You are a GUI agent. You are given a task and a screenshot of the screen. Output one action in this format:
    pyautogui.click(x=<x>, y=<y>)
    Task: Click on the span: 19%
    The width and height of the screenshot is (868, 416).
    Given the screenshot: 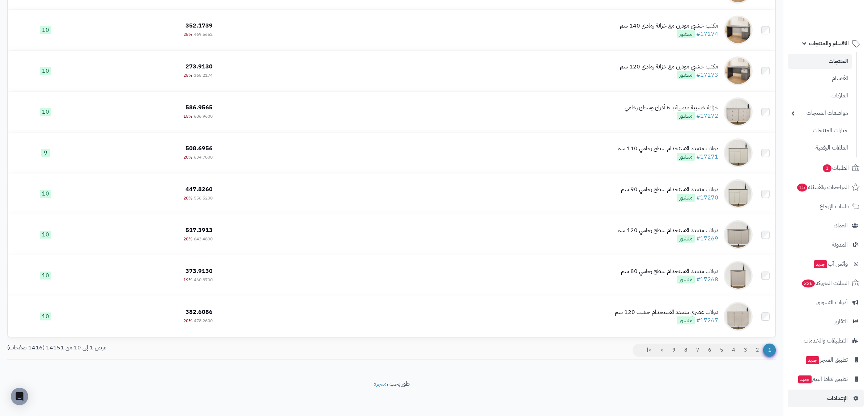 What is the action you would take?
    pyautogui.click(x=188, y=279)
    